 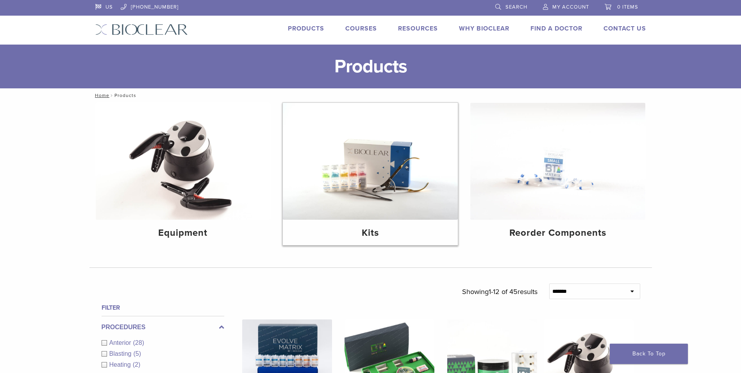 What do you see at coordinates (137, 353) in the screenshot?
I see `span: (5)` at bounding box center [137, 353].